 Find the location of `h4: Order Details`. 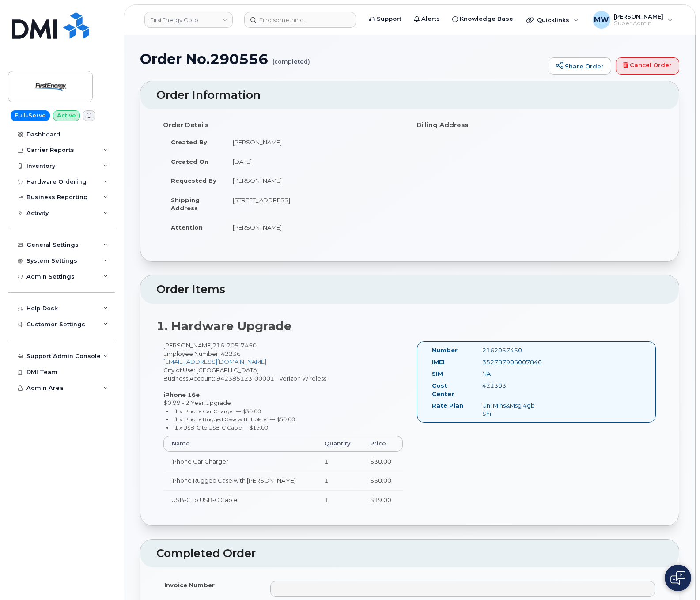

h4: Order Details is located at coordinates (283, 125).